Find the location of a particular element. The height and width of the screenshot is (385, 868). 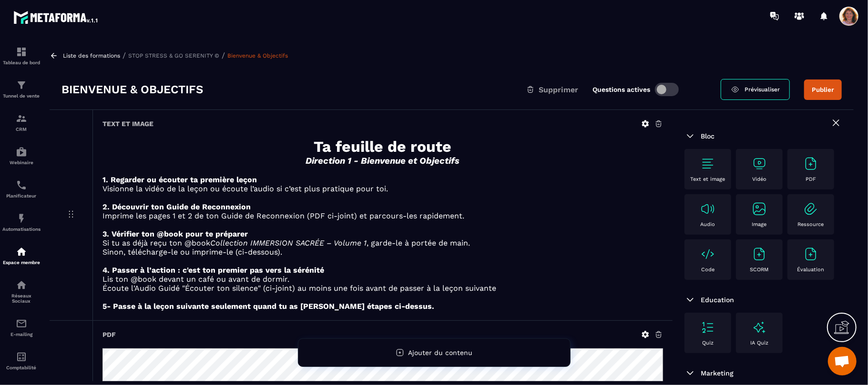

p: Écoute l'Audio Guidé "Écouter ton silence" (ci-joint) au moins une fois avant de passer à la leço... is located at coordinates (383, 288).